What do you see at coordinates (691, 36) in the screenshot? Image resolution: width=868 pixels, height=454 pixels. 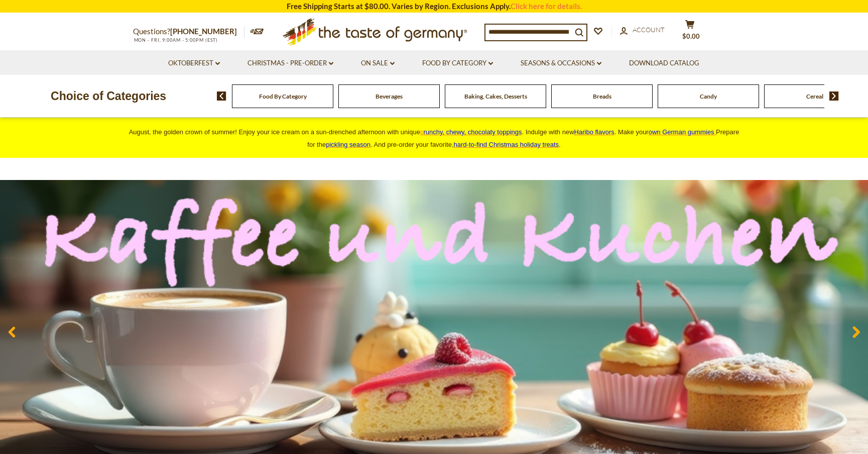 I see `span: $0.00` at bounding box center [691, 36].